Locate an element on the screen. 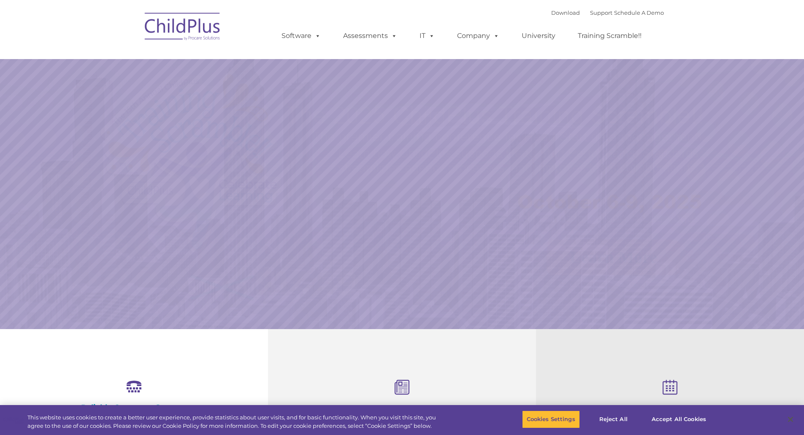 This screenshot has height=435, width=804. a: Training Scramble!! is located at coordinates (610, 36).